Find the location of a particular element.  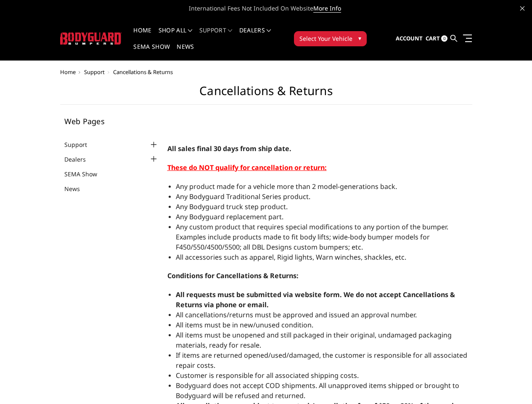

a: shop all is located at coordinates (175, 35).